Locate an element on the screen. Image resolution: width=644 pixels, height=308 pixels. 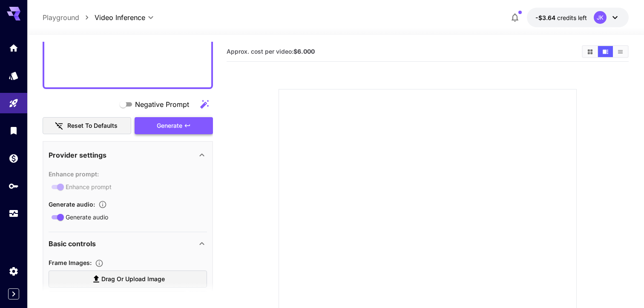
button: Expand sidebar is located at coordinates (13, 294).